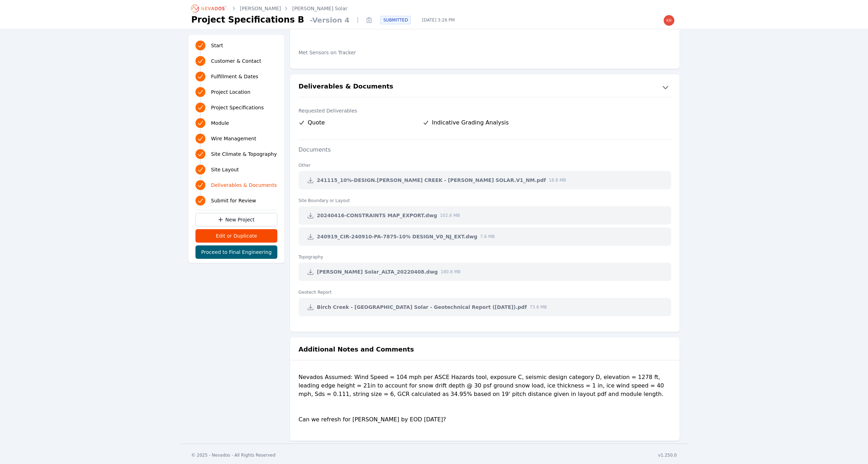 This screenshot has width=868, height=464. I want to click on span: Site Layout, so click(224, 170).